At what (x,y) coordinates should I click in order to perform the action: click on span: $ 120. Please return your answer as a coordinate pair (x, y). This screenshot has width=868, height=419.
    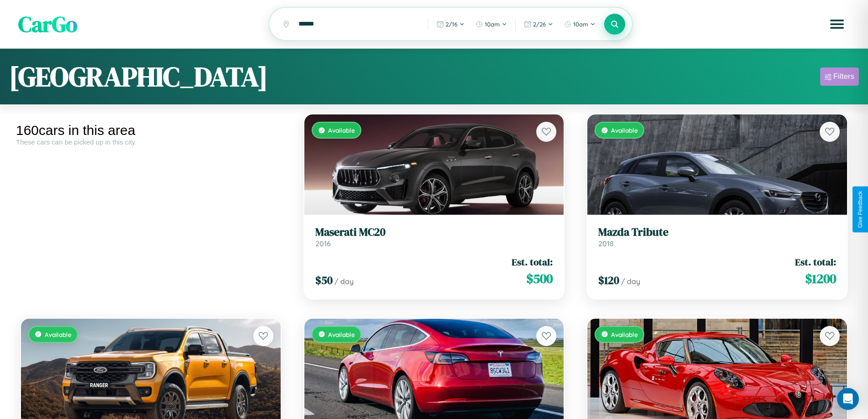
    Looking at the image, I should click on (609, 280).